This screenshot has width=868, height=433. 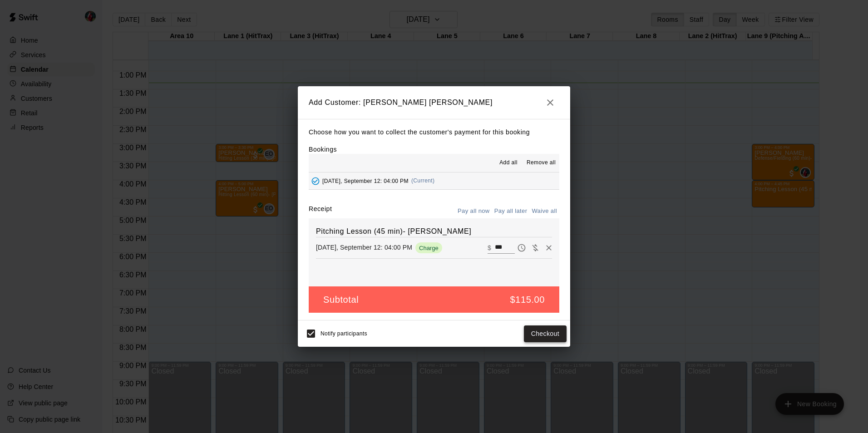 I want to click on label: Bookings, so click(x=323, y=150).